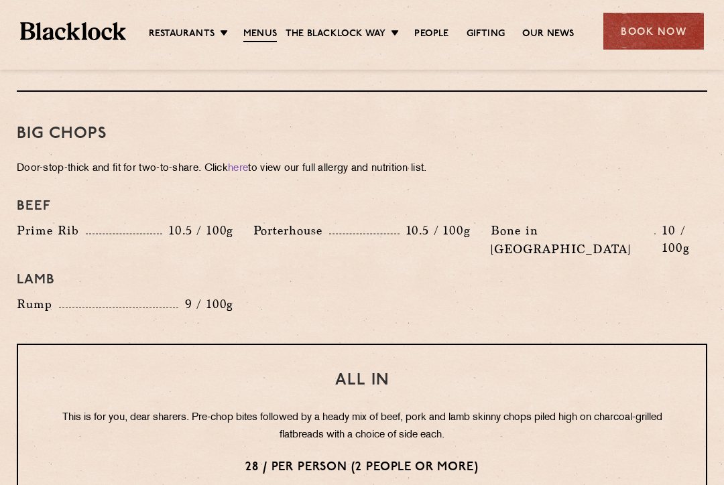 The image size is (724, 485). I want to click on p: Door-stop-thick and fit for two-to-share. Click to view our full allergy and nutrition list., so click(362, 169).